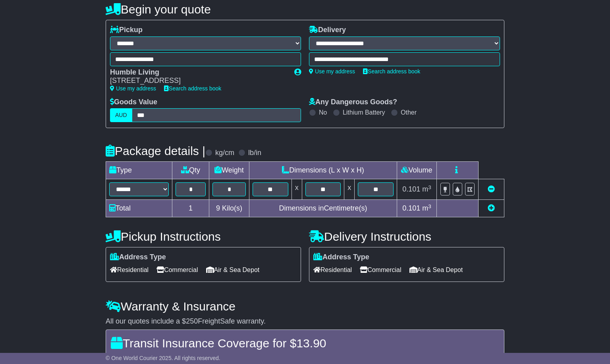  I want to click on label: lb/in, so click(254, 153).